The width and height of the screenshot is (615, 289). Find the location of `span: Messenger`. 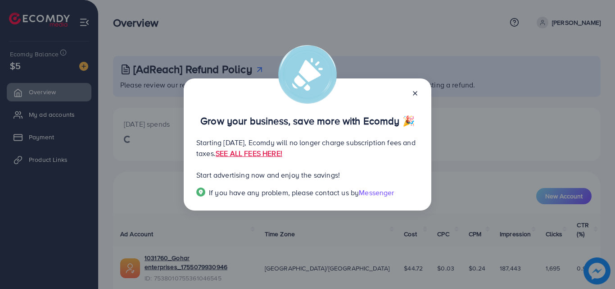

span: Messenger is located at coordinates (376, 192).